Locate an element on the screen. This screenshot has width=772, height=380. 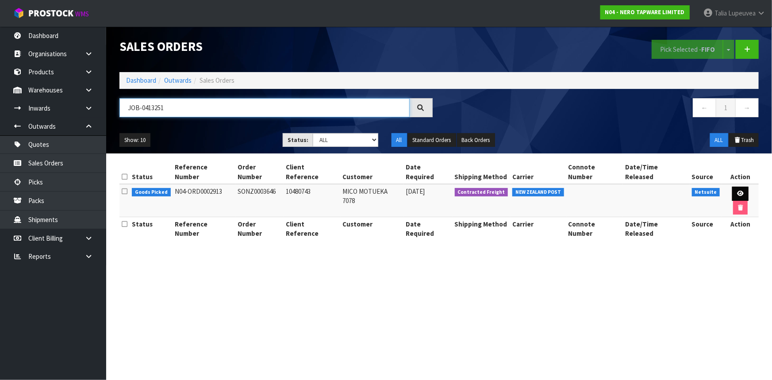
small: WMS is located at coordinates (82, 14).